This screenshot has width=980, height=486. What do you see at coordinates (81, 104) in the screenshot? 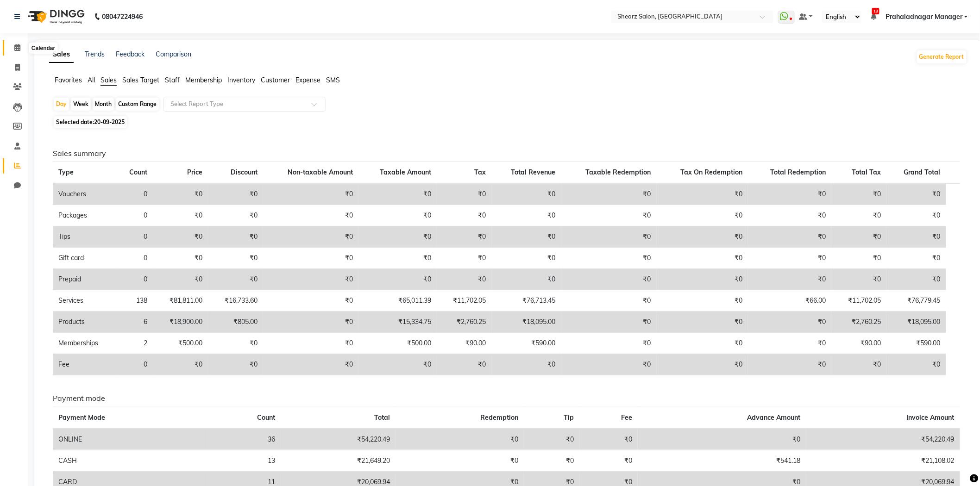
I see `div: Week` at bounding box center [81, 104].